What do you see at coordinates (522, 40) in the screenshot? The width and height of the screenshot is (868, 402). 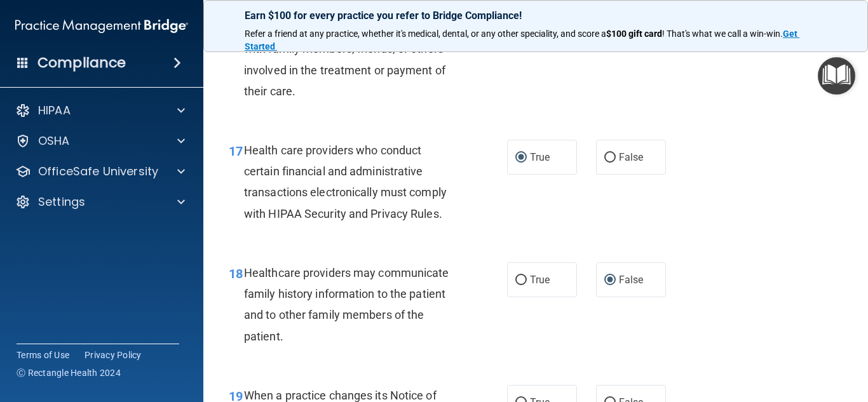 I see `strong: Get Started` at bounding box center [522, 40].